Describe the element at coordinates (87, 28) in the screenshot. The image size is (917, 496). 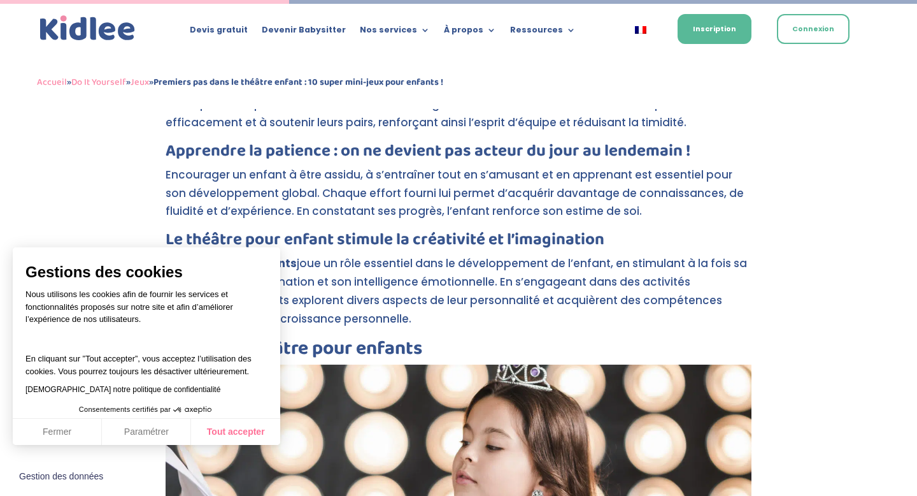
I see `a: Kidlee Logo` at that location.